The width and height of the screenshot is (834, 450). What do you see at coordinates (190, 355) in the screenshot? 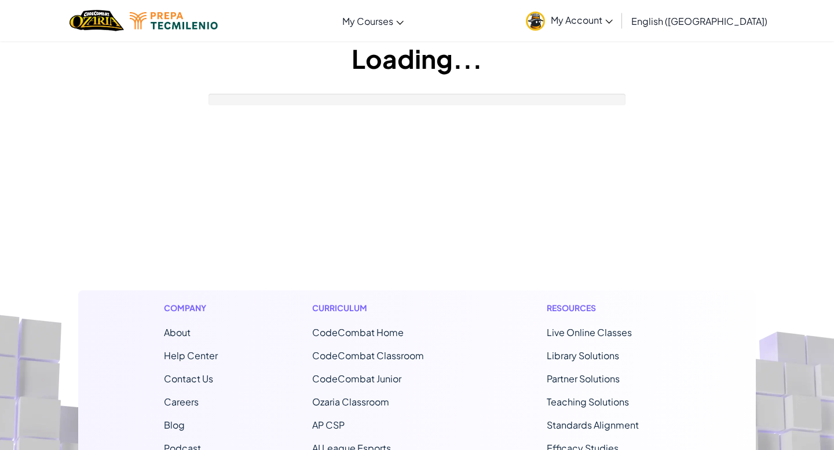
I see `a: Help Center` at bounding box center [190, 355].